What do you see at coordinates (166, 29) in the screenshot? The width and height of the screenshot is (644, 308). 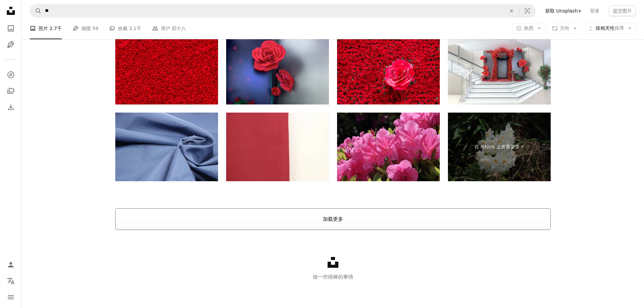 I see `font: 用户` at bounding box center [166, 29].